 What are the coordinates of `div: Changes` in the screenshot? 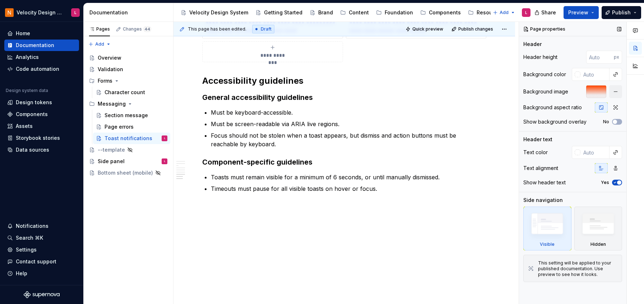 It's located at (137, 29).